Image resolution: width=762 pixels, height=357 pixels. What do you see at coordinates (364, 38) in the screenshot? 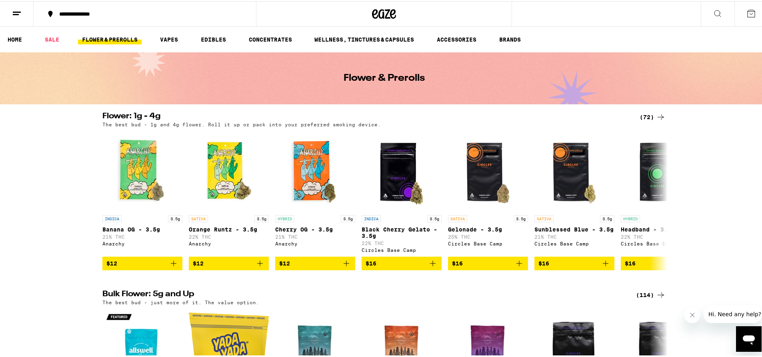
I see `a: WELLNESS, TINCTURES & CAPSULES` at bounding box center [364, 38].